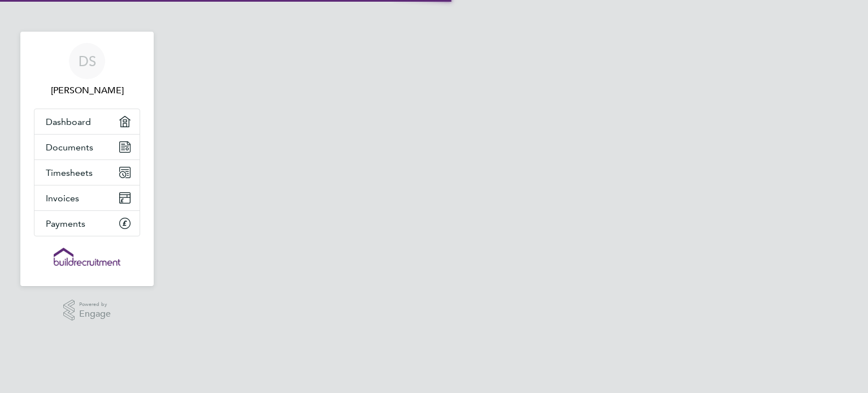  Describe the element at coordinates (95, 304) in the screenshot. I see `span: Powered by` at that location.